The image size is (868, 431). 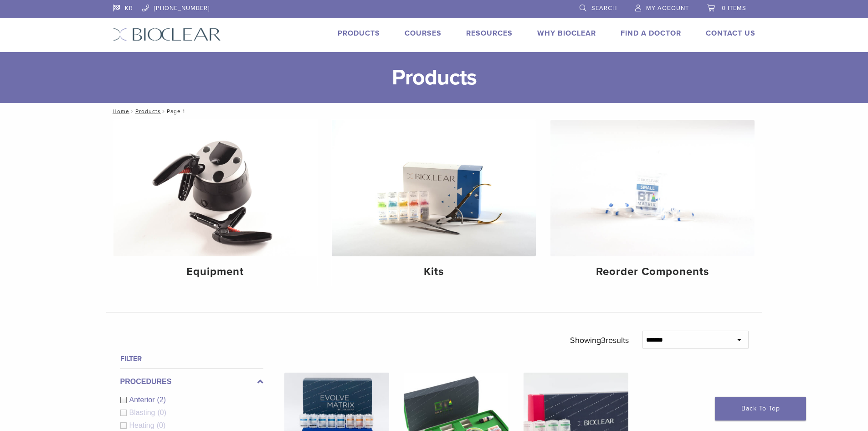 I want to click on a: Kits, so click(x=434, y=203).